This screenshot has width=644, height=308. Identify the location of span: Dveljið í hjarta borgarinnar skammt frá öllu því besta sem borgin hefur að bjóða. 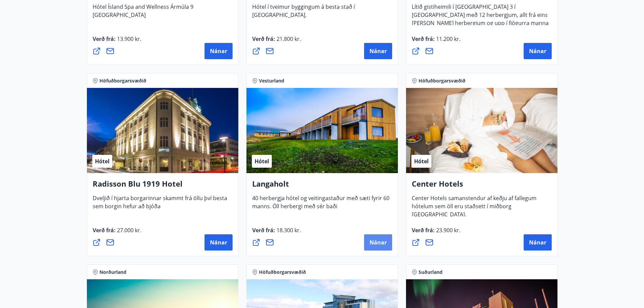
(160, 205).